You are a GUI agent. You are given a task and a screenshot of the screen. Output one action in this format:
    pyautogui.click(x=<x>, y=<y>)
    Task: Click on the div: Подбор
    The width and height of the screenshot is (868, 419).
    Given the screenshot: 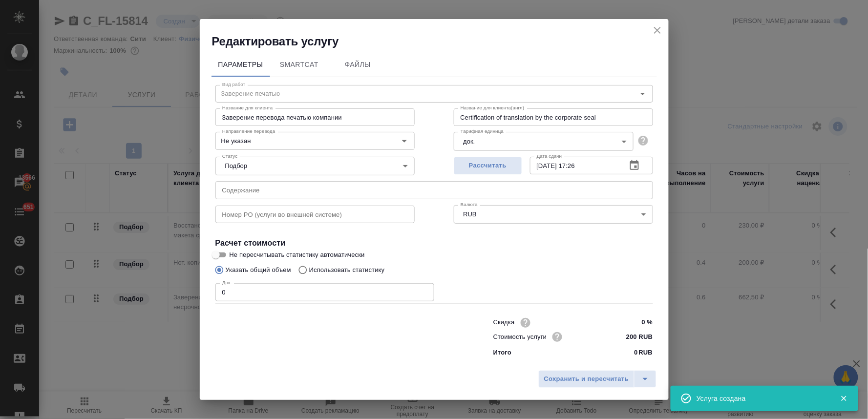 What is the action you would take?
    pyautogui.click(x=315, y=166)
    